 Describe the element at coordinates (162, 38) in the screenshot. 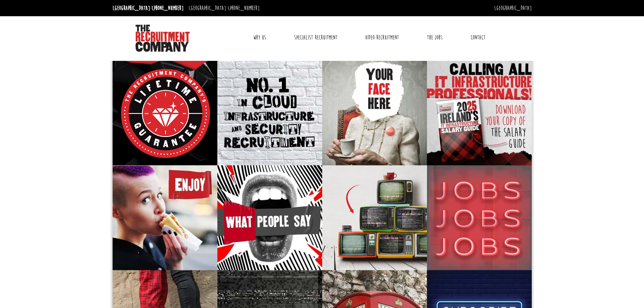

I see `img: The Recruitment Company` at that location.